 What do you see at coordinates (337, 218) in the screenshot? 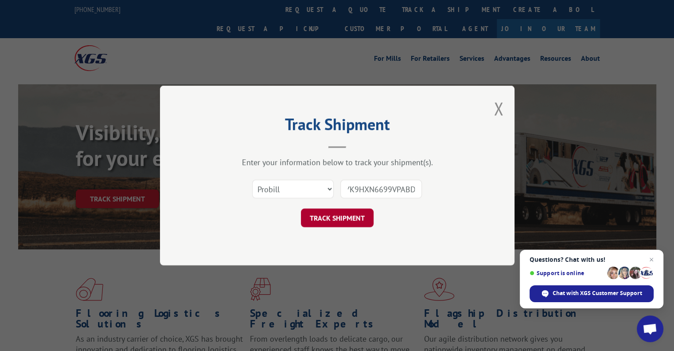
I see `button: TRACK SHIPMENT` at bounding box center [337, 218].